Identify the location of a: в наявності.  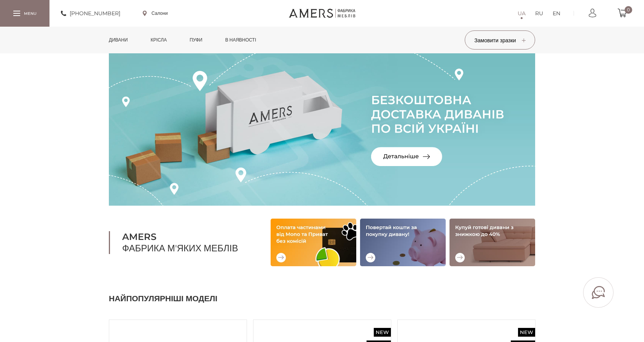
(240, 40).